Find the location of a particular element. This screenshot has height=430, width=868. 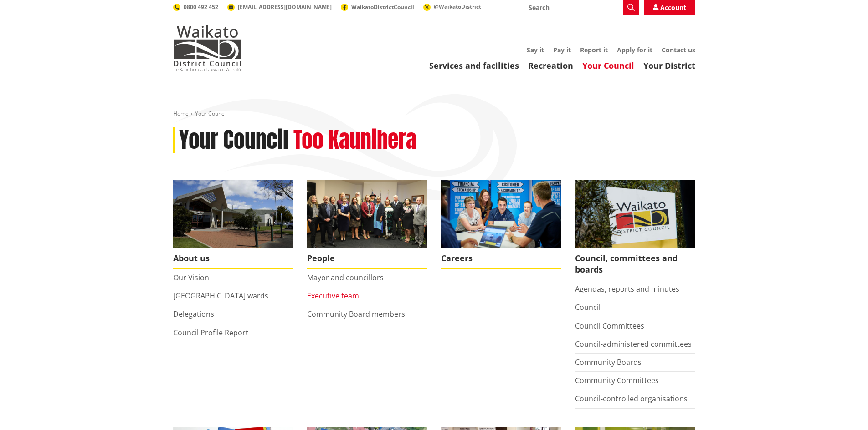

a: Executive team is located at coordinates (333, 296).